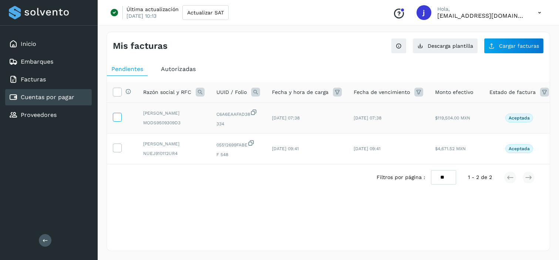  Describe the element at coordinates (382, 92) in the screenshot. I see `span: Fecha de vencimiento` at that location.